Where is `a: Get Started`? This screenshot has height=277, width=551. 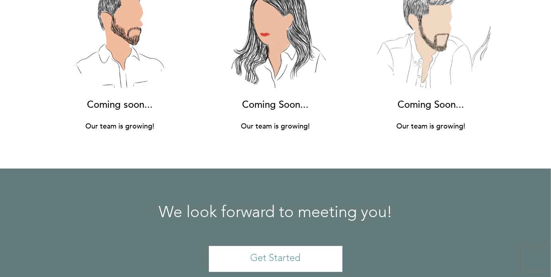 a: Get Started is located at coordinates (275, 258).